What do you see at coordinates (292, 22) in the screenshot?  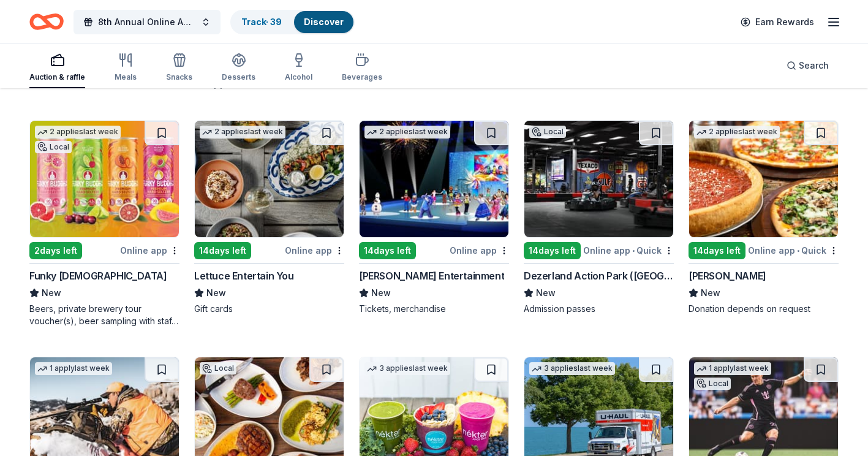 I see `button: Track· 39Discover` at bounding box center [292, 22].